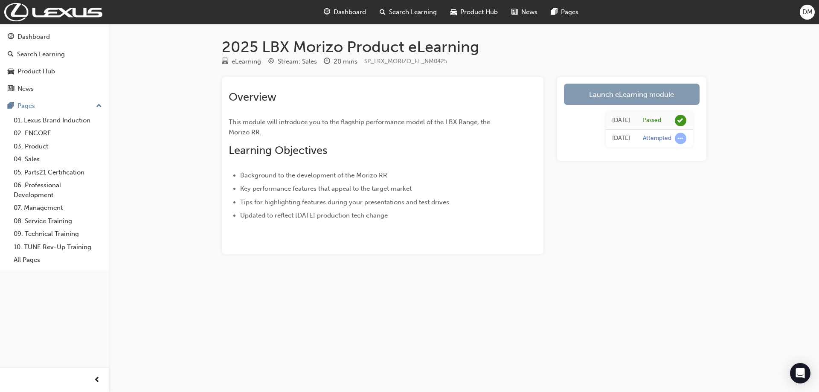 The width and height of the screenshot is (819, 392). I want to click on span: prev-icon, so click(97, 380).